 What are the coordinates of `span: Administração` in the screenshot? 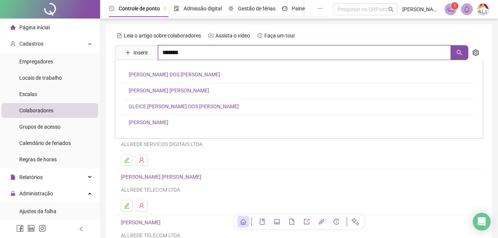 It's located at (36, 194).